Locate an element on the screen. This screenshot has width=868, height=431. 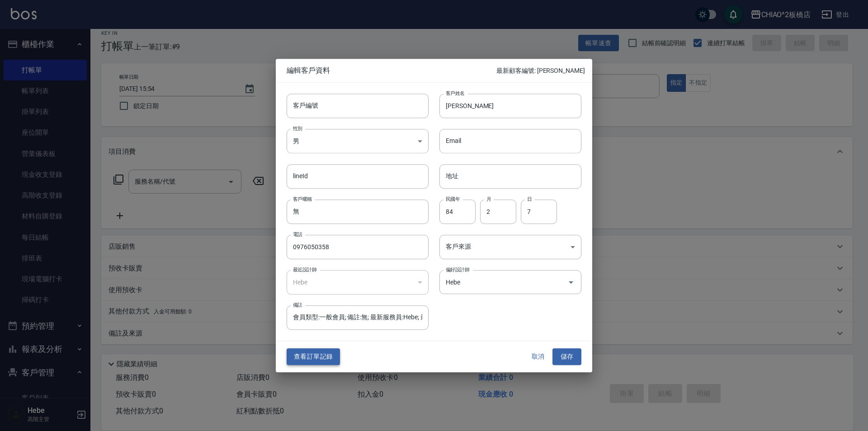
label: 民國年 is located at coordinates (453, 199).